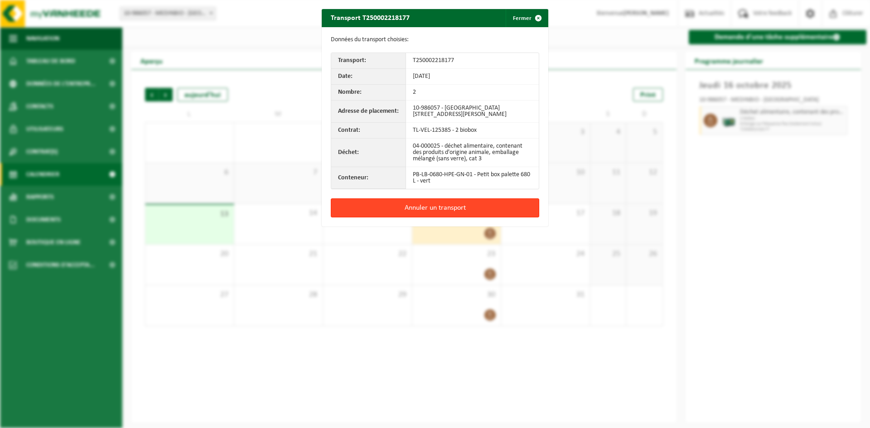 The height and width of the screenshot is (428, 870). What do you see at coordinates (472, 131) in the screenshot?
I see `td: TL-VEL-125385 - 2 biobox` at bounding box center [472, 131].